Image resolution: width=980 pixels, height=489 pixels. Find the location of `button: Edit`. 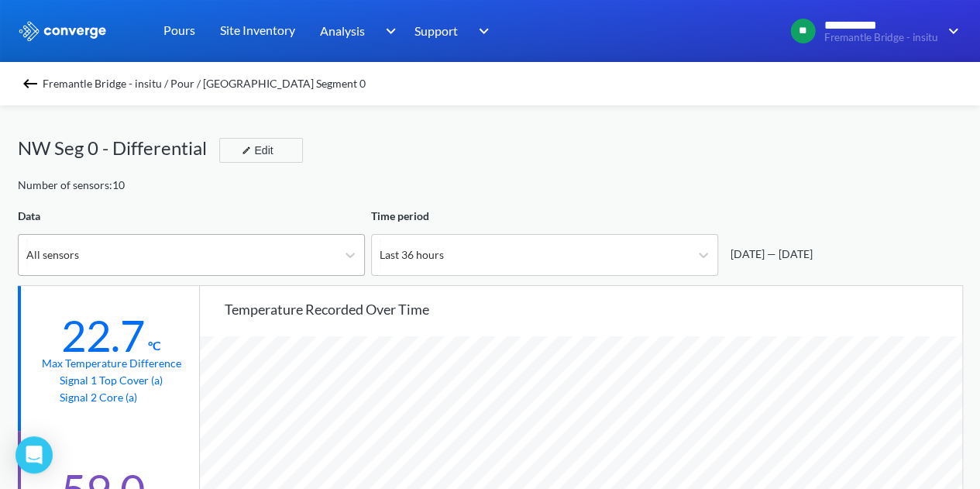

button: Edit is located at coordinates (261, 150).